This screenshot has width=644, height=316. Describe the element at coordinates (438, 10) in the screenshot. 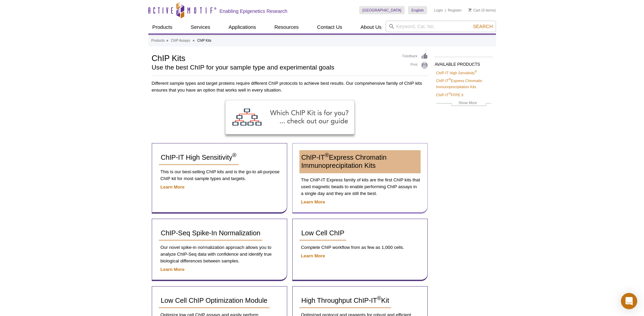

I see `a: Login` at that location.